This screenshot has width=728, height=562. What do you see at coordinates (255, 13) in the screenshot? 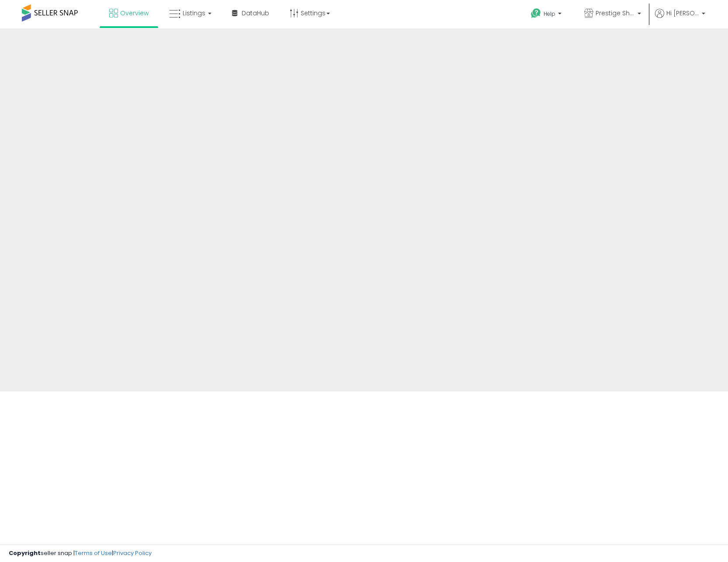
I see `span: DataHub` at bounding box center [255, 13].